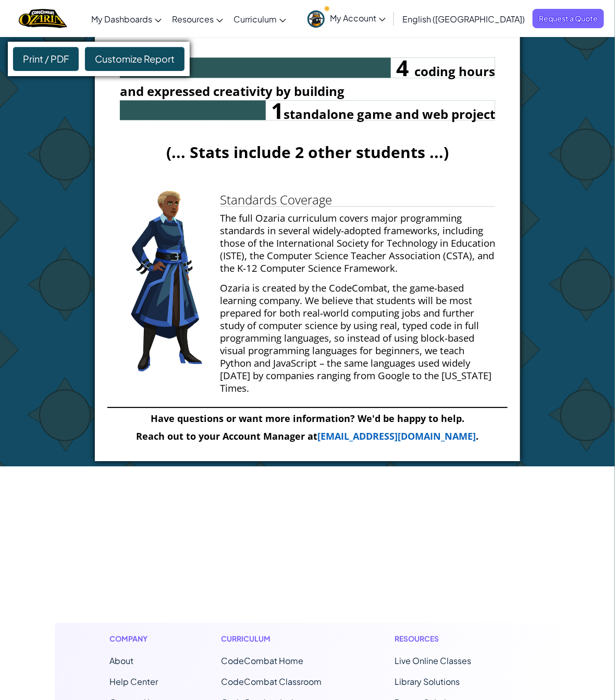  What do you see at coordinates (427, 682) in the screenshot?
I see `a: Library Solutions` at bounding box center [427, 682].